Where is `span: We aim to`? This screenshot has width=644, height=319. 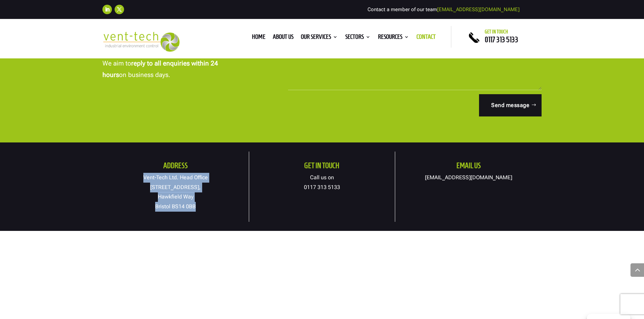
span: We aim to is located at coordinates (116, 63).